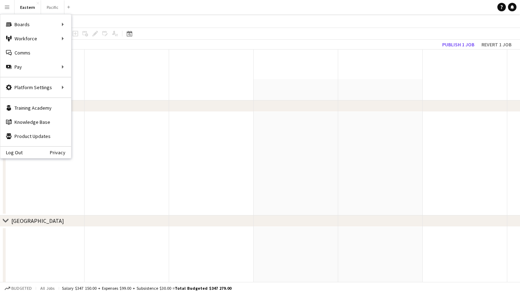 The height and width of the screenshot is (294, 520). I want to click on span: Budgeted, so click(22, 288).